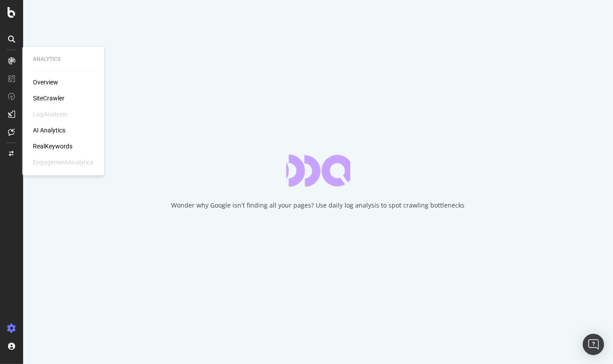  What do you see at coordinates (50, 114) in the screenshot?
I see `a: LogAnalyzer` at bounding box center [50, 114].